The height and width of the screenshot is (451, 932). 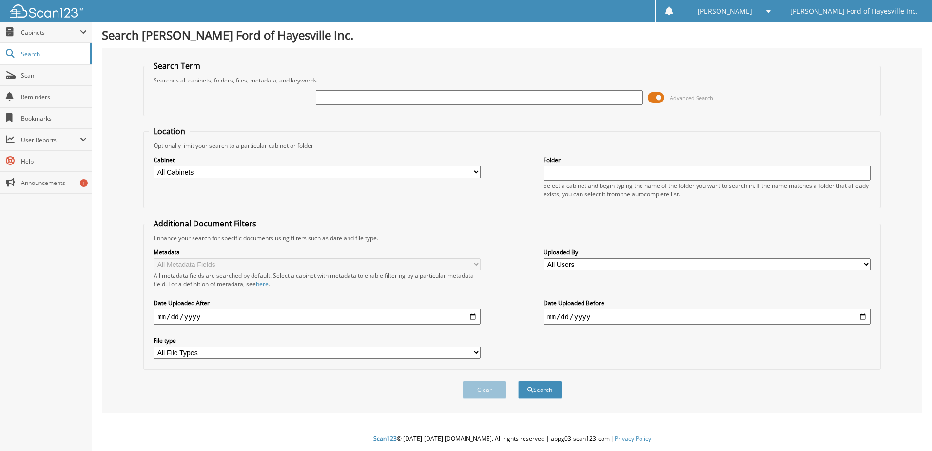 I want to click on span: Scan123, so click(x=385, y=438).